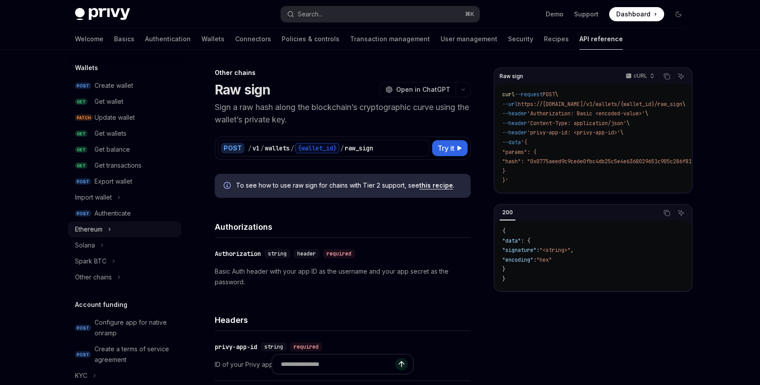 The width and height of the screenshot is (760, 385). Describe the element at coordinates (113, 213) in the screenshot. I see `div: Authenticate` at that location.